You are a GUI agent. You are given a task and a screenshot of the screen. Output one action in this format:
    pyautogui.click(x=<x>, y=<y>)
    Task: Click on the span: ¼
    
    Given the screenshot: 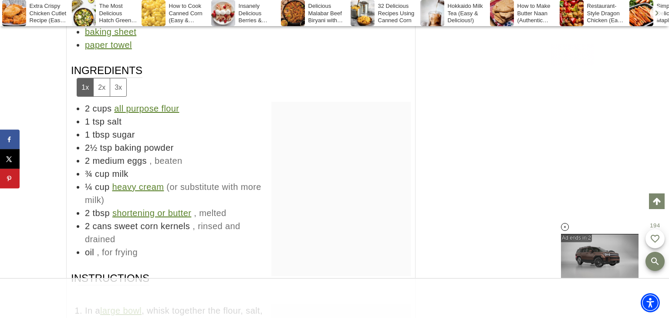 What is the action you would take?
    pyautogui.click(x=88, y=187)
    